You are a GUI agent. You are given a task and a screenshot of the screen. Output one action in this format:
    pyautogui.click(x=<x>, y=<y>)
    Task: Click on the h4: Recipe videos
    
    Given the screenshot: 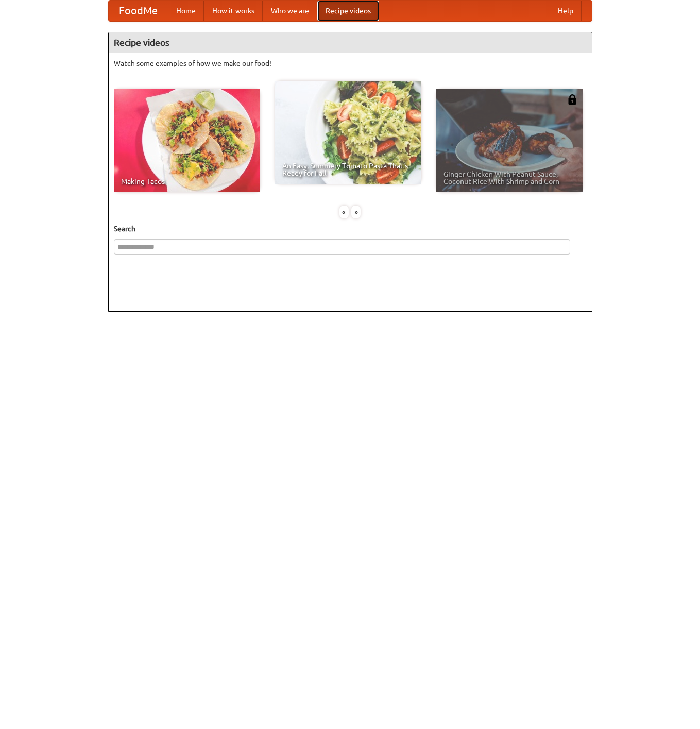 What is the action you would take?
    pyautogui.click(x=350, y=43)
    